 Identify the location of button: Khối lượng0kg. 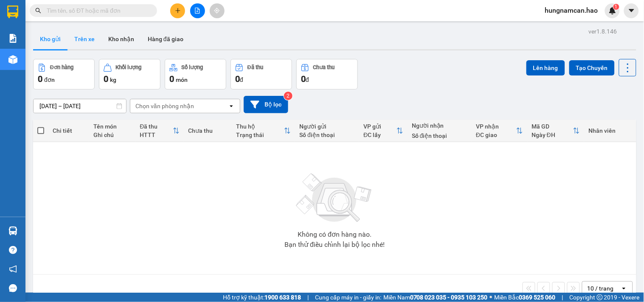
(129, 74).